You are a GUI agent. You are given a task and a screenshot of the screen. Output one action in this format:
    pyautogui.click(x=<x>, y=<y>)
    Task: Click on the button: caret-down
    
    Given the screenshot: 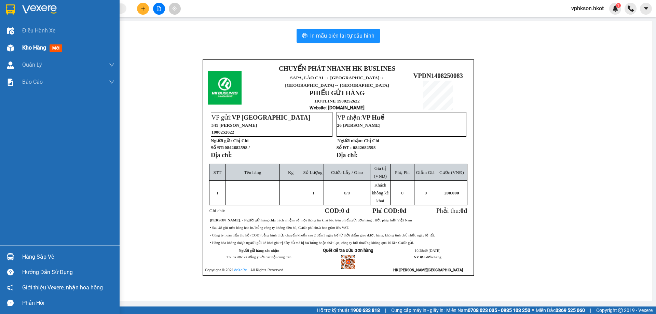 What is the action you would take?
    pyautogui.click(x=646, y=9)
    